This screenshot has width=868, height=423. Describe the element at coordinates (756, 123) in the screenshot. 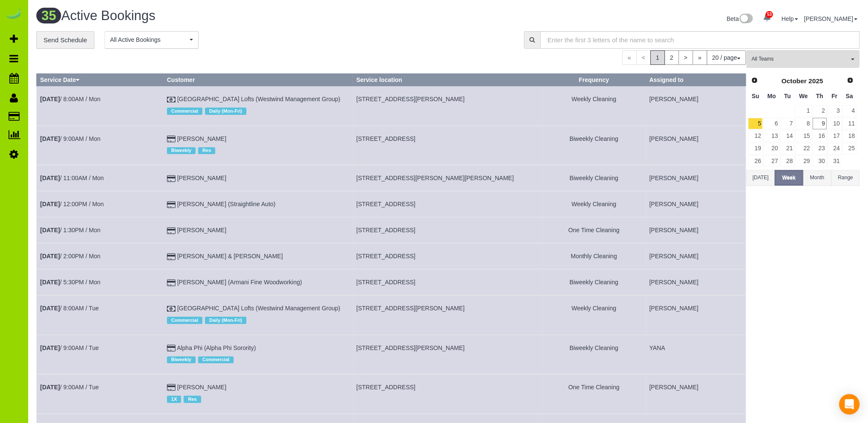

I see `a: 5` at that location.